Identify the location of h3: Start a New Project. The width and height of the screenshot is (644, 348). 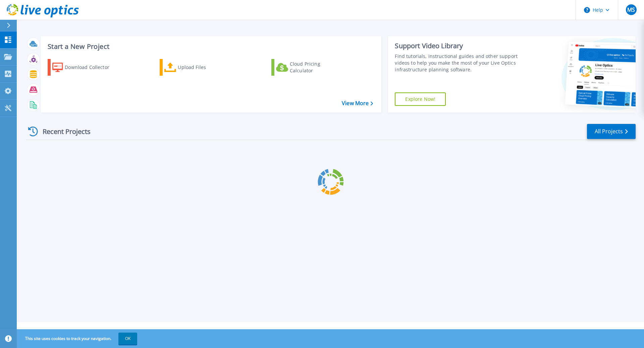
(210, 47).